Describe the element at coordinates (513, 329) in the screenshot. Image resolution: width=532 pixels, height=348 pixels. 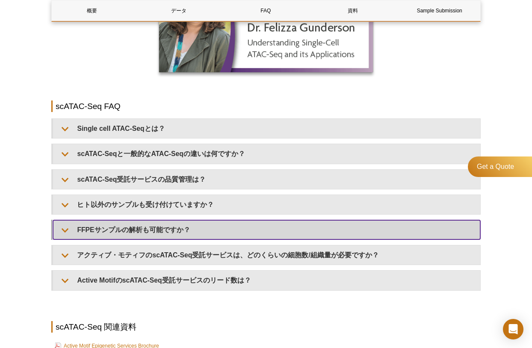
I see `div: Open Intercom Messenger` at that location.